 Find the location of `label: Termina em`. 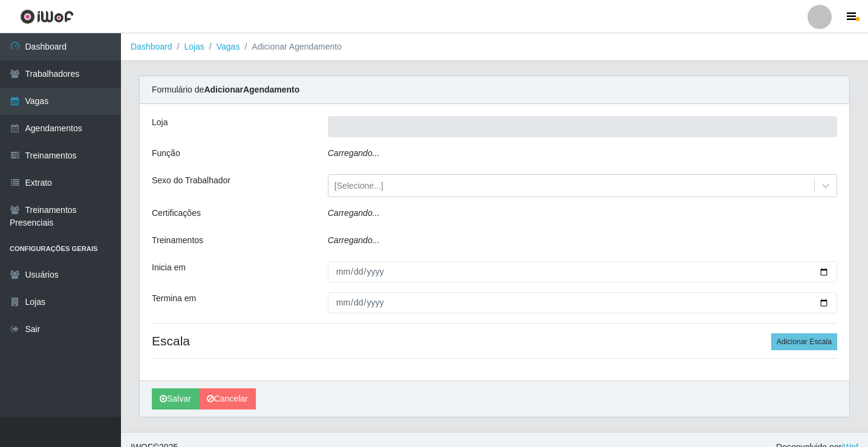

label: Termina em is located at coordinates (173, 298).